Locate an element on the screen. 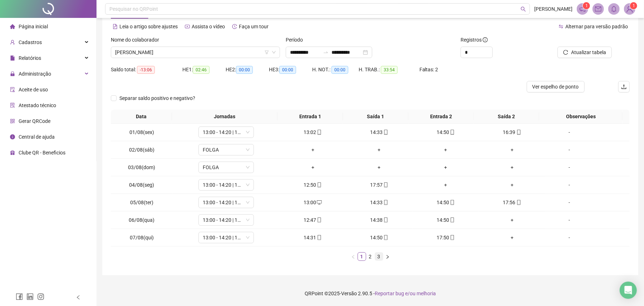 This screenshot has width=644, height=306. div: 17:56 is located at coordinates (512, 202).